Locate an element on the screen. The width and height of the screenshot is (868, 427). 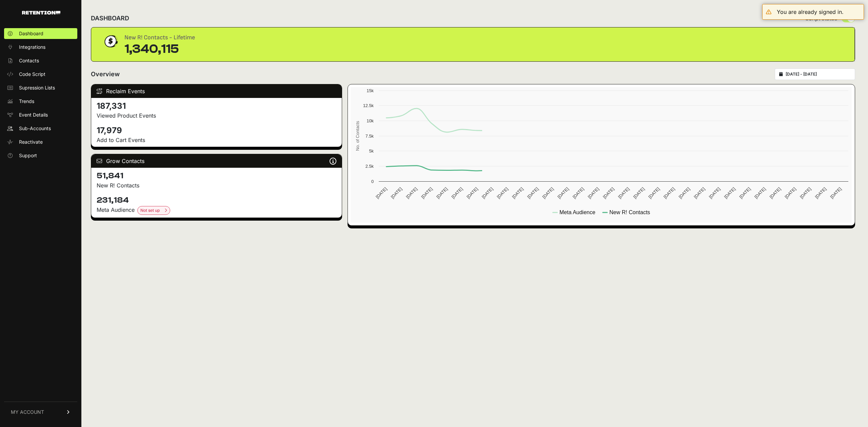
text: 7.5k is located at coordinates (369, 136).